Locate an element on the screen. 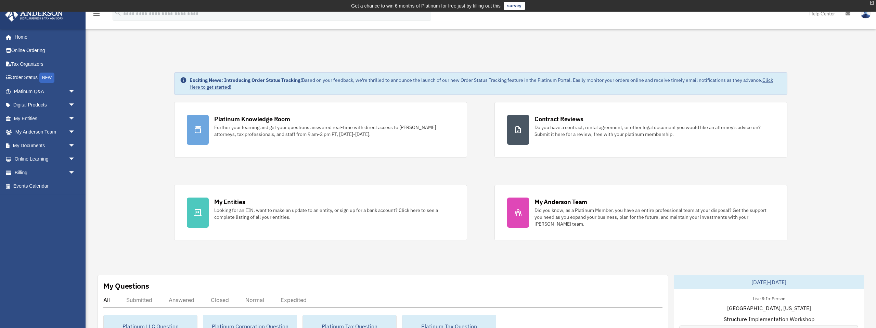 This screenshot has height=328, width=876. a: Home is located at coordinates (43, 37).